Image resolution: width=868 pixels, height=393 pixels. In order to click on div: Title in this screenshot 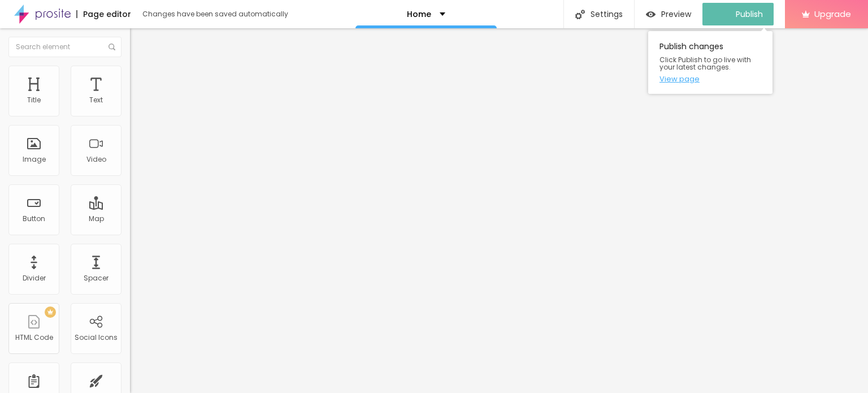, I will do `click(34, 100)`.